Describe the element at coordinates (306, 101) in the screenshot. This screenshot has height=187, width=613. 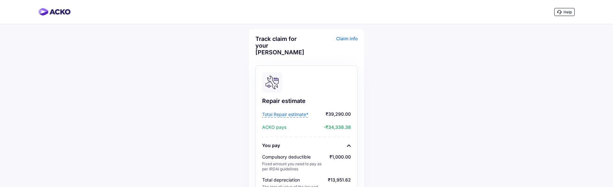
I see `div: Repair estimate` at that location.